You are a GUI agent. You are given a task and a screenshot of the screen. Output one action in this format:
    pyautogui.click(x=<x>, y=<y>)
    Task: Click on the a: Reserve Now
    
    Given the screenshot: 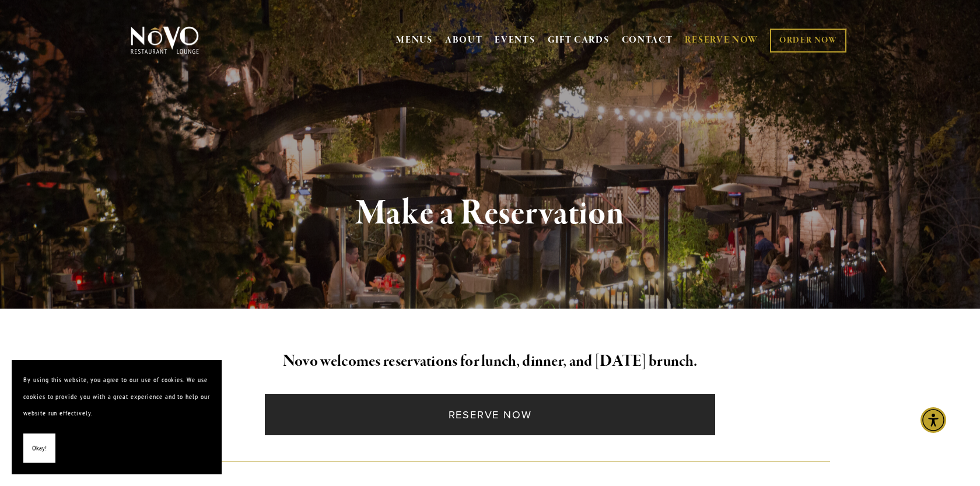 What is the action you would take?
    pyautogui.click(x=489, y=414)
    